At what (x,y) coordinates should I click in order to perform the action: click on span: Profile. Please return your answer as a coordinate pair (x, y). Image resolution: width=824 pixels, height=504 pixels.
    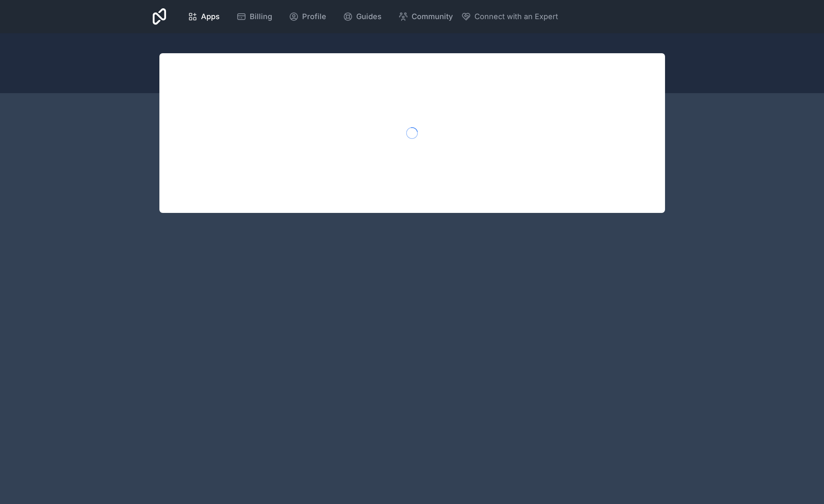
    Looking at the image, I should click on (314, 17).